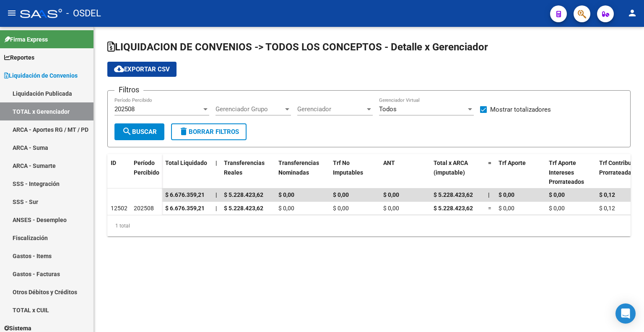 This screenshot has height=332, width=644. Describe the element at coordinates (186, 163) in the screenshot. I see `span: Total Liquidado` at that location.